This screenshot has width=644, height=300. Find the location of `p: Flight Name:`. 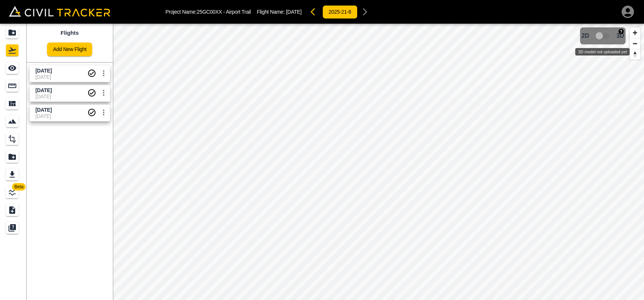

p: Flight Name: is located at coordinates (279, 12).